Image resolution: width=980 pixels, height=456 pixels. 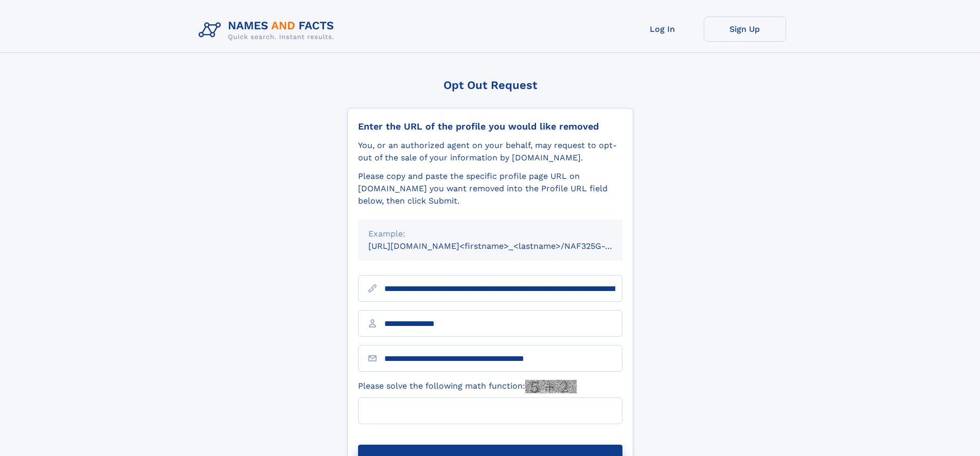 What do you see at coordinates (269, 30) in the screenshot?
I see `img: Logo Names and Facts` at bounding box center [269, 30].